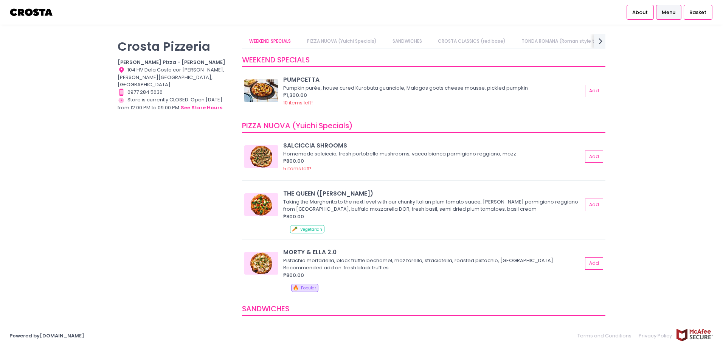  What do you see at coordinates (175, 92) in the screenshot?
I see `div: 0977 284 5636` at bounding box center [175, 92].